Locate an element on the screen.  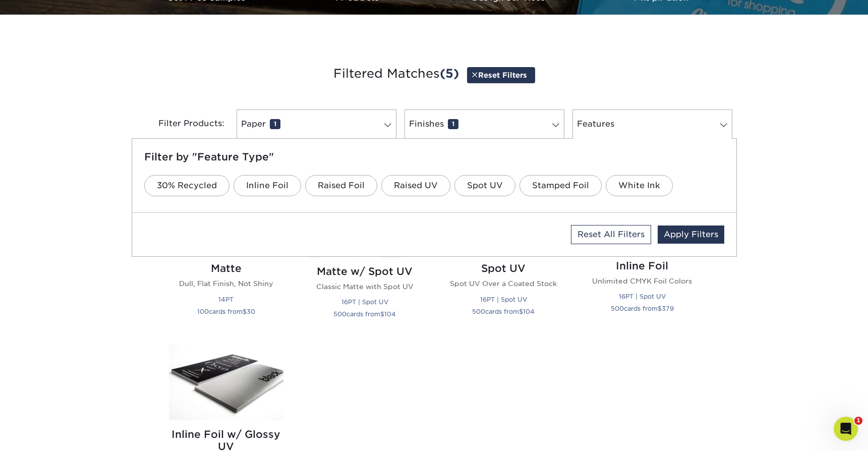
h2: Spot UV is located at coordinates (503, 269).